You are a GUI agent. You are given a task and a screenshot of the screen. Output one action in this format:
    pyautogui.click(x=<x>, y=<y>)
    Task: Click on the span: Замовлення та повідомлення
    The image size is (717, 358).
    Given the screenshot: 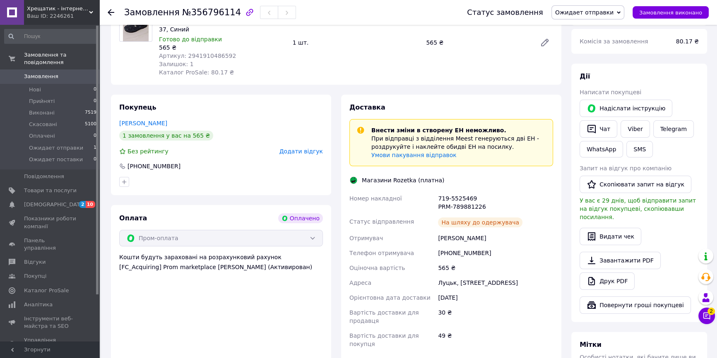 What is the action you would take?
    pyautogui.click(x=62, y=59)
    